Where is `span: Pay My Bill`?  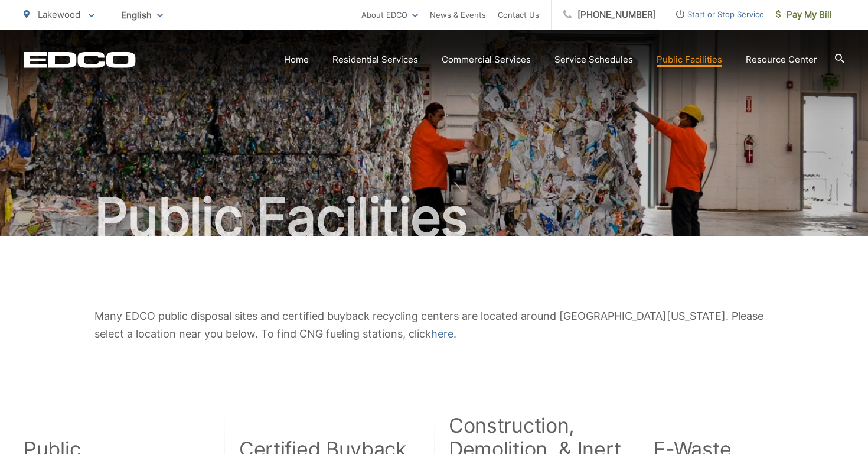
span: Pay My Bill is located at coordinates (804, 15).